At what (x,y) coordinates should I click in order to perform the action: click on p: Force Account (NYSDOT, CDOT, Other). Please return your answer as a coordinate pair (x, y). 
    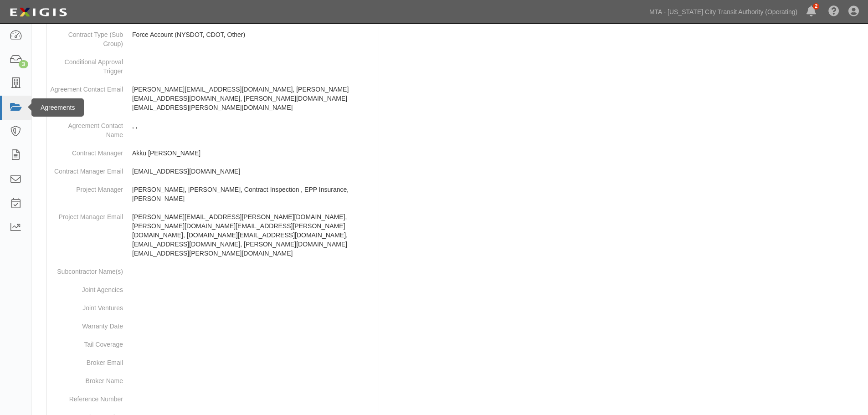
    Looking at the image, I should click on (253, 35).